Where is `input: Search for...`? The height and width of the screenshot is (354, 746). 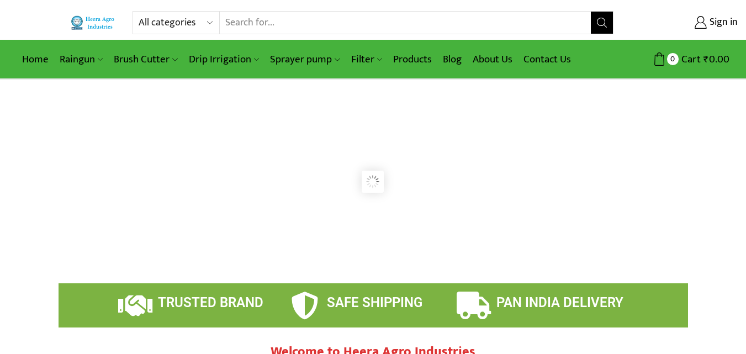
input: Search for... is located at coordinates (404, 23).